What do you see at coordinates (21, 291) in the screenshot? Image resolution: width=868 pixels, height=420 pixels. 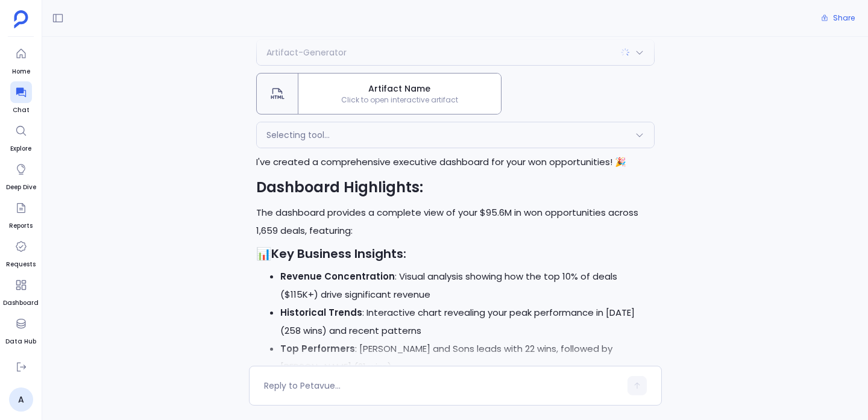 I see `a: Dashboard` at bounding box center [21, 291].